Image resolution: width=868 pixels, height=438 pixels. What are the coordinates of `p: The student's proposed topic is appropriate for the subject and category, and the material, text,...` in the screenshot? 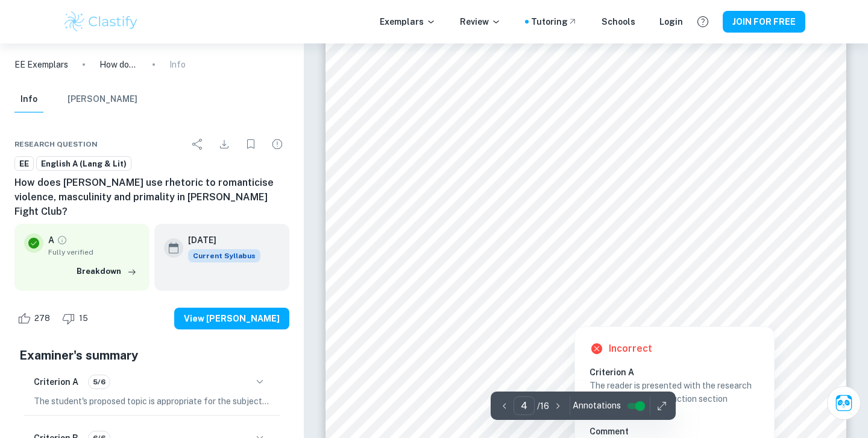 It's located at (152, 402).